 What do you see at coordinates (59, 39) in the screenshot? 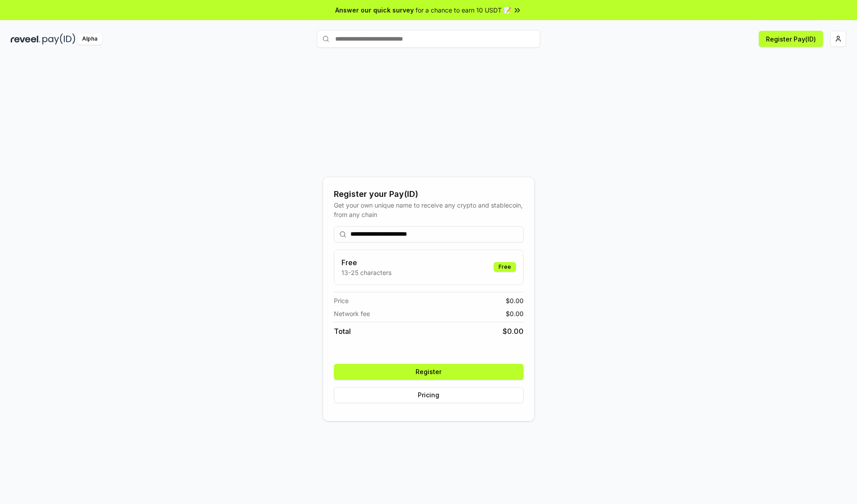
I see `img: pay_id` at bounding box center [59, 39].